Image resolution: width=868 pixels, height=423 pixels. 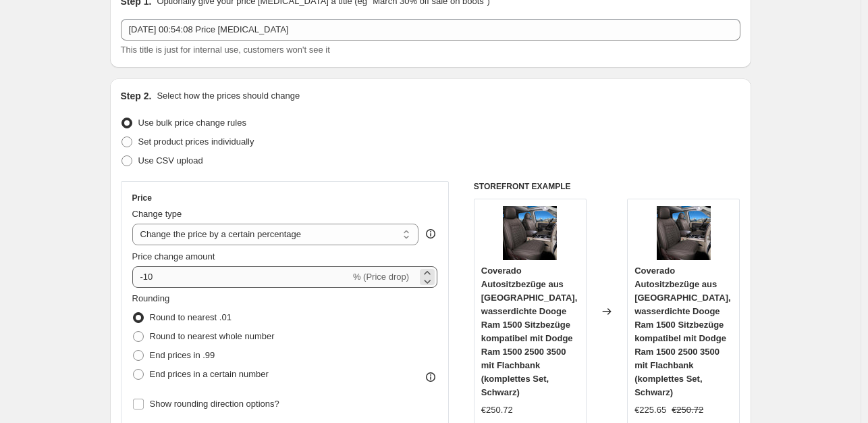 I want to click on span: Round to nearest whole number, so click(x=212, y=336).